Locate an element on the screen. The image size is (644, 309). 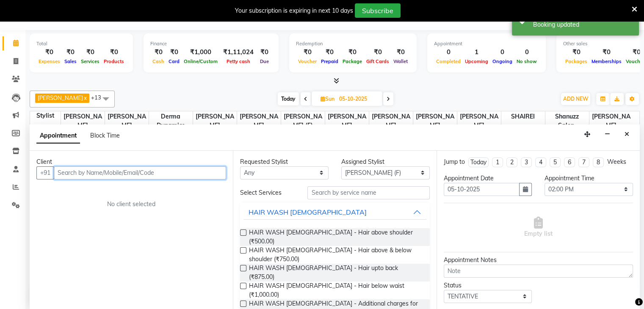
div: Today is located at coordinates (478, 162).